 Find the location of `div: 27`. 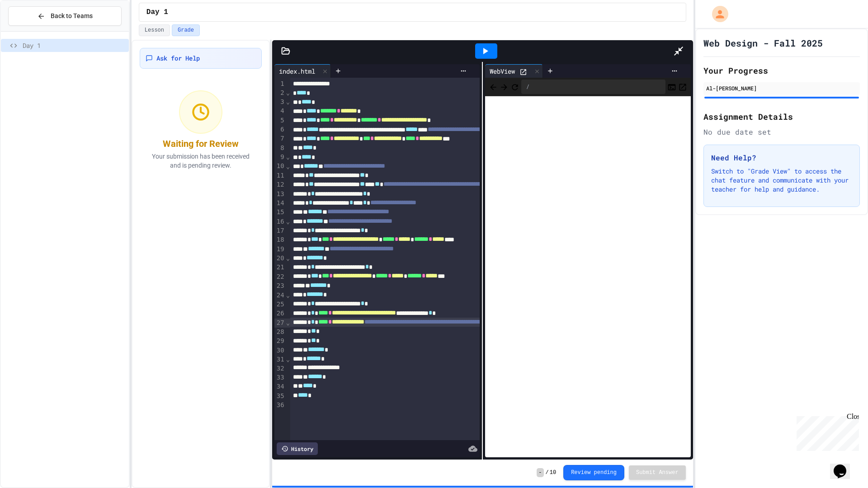

div: 27 is located at coordinates (280, 323).